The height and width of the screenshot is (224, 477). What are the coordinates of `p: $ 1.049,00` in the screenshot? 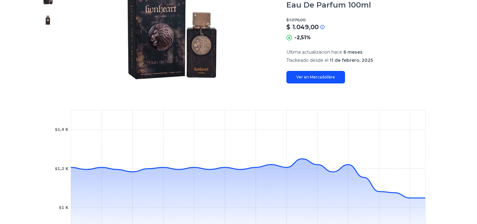 It's located at (302, 27).